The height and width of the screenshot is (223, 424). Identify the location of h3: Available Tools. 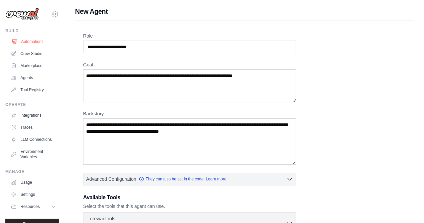
(189, 197).